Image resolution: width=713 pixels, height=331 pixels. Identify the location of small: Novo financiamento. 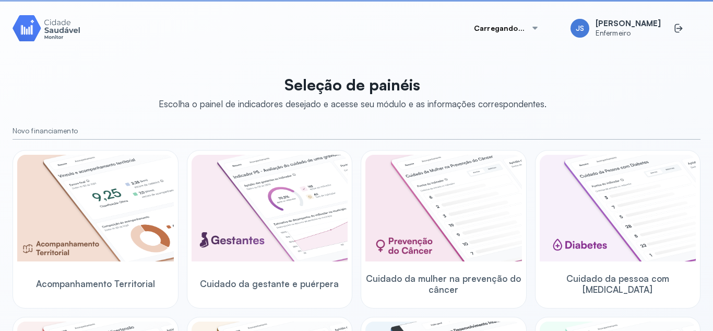
(357, 131).